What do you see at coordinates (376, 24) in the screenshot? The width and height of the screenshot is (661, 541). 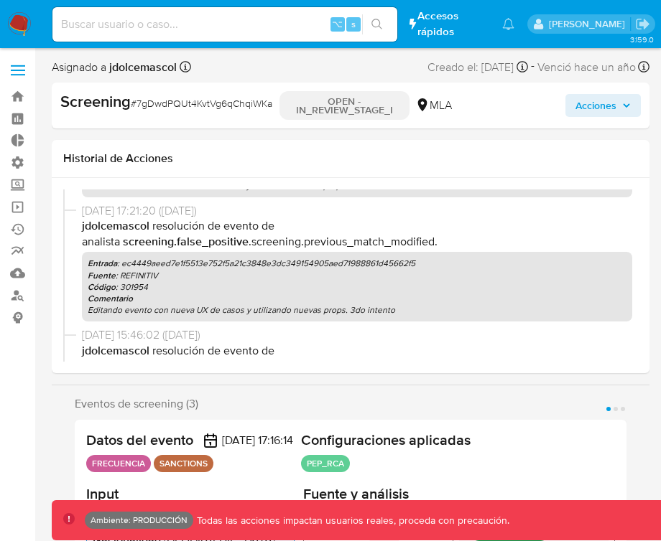 I see `button: search-icon` at bounding box center [376, 24].